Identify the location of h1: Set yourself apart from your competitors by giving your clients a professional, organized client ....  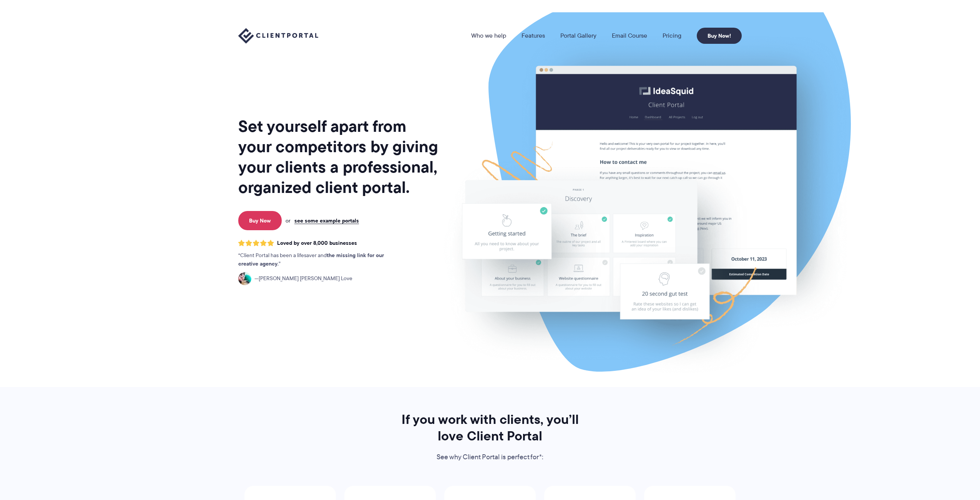
(339, 157).